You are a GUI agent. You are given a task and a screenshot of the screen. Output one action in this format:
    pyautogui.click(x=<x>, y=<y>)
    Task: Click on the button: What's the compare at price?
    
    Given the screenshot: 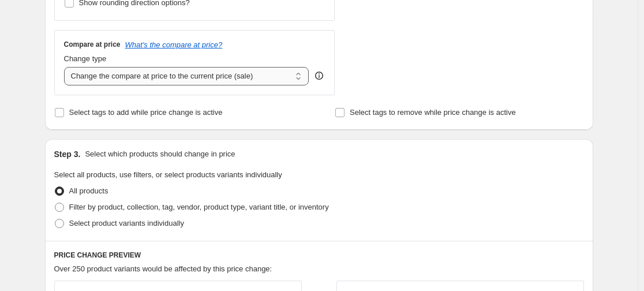 What is the action you would take?
    pyautogui.click(x=173, y=44)
    